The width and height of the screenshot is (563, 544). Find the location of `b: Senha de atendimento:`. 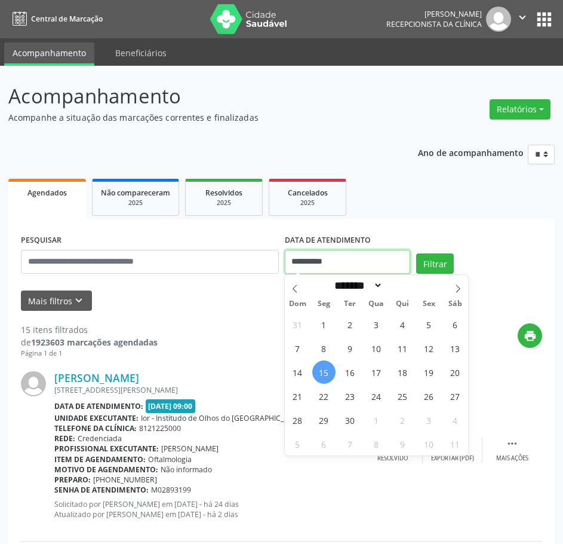

b: Senha de atendimento: is located at coordinates (102, 489).